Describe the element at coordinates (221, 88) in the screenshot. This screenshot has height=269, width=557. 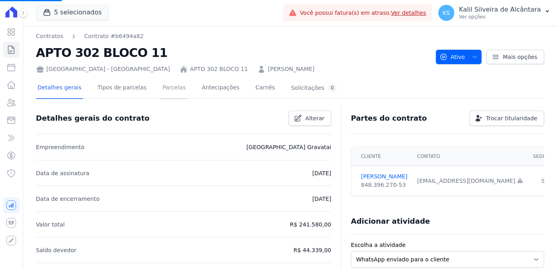
I see `a: Antecipações` at that location.